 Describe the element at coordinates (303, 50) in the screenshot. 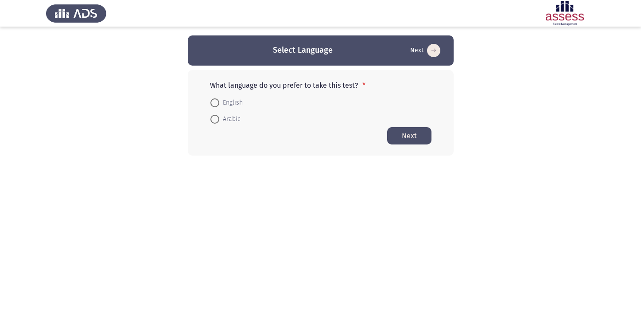

I see `h3: Select Language` at that location.